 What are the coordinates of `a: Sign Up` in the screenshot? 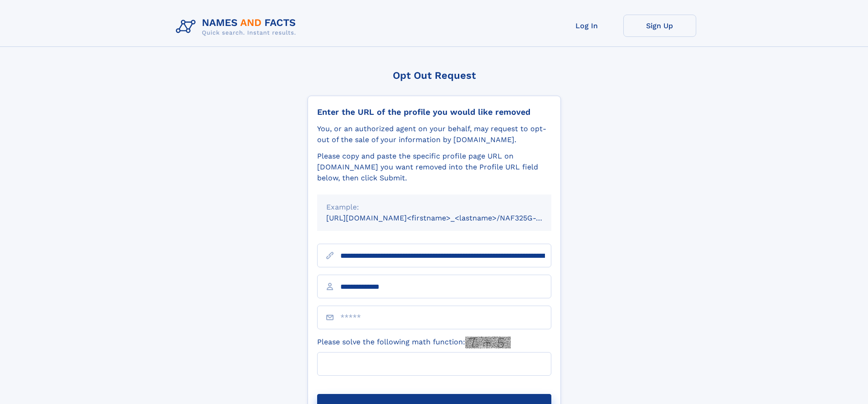 It's located at (659, 26).